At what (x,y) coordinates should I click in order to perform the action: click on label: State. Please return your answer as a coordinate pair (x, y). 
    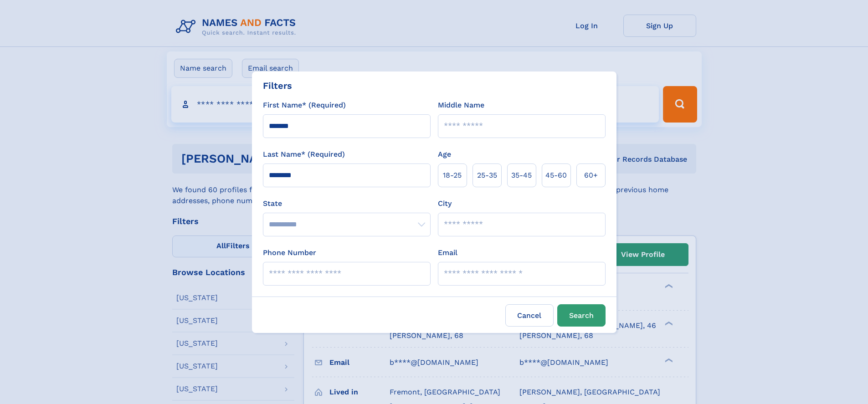
    Looking at the image, I should click on (347, 203).